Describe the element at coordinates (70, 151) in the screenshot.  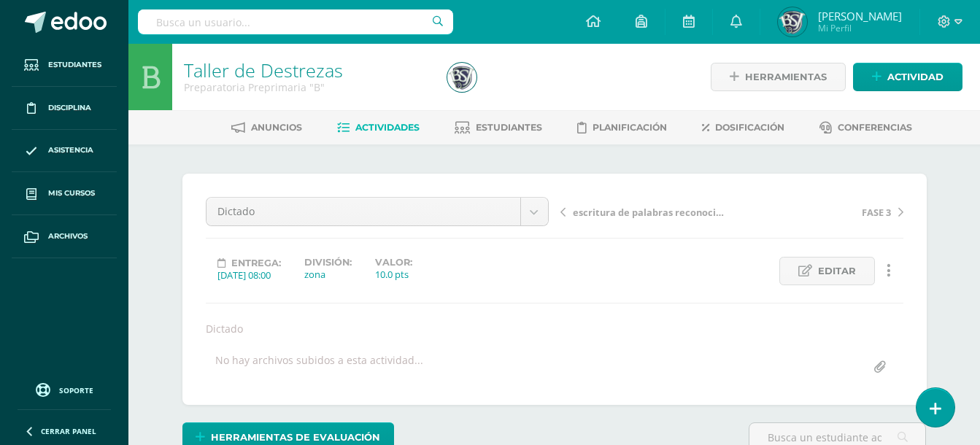
I see `span: Asistencia` at that location.